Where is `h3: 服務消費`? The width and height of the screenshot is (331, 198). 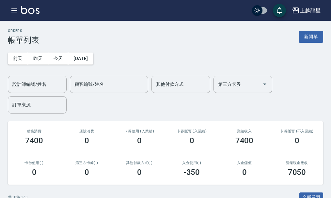 h3: 服務消費 is located at coordinates (34, 131).